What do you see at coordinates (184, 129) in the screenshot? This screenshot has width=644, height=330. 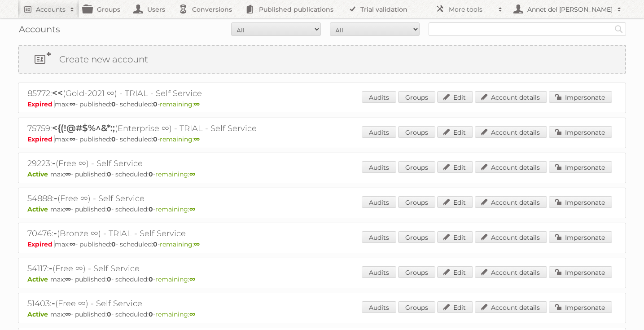 I see `h2: 75759: (Enterprise ∞) - TRIAL - Self Service` at bounding box center [184, 129].